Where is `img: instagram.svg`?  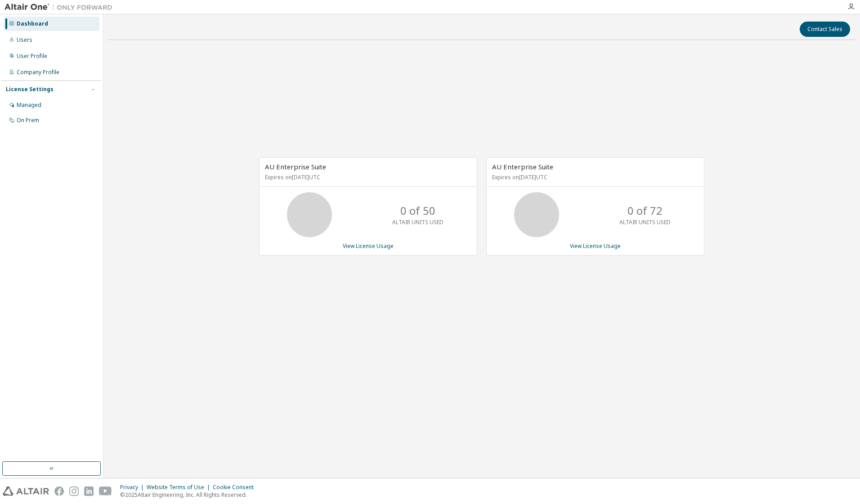 img: instagram.svg is located at coordinates (73, 491).